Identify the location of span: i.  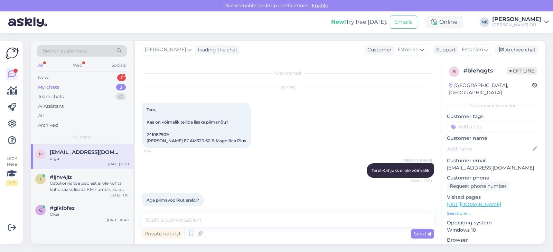
(40, 179).